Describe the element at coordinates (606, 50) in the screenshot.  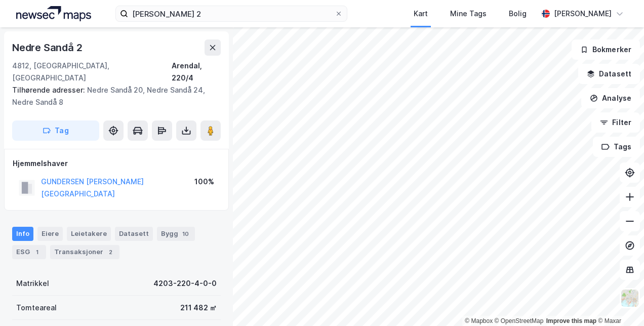
I see `button: Bokmerker` at that location.